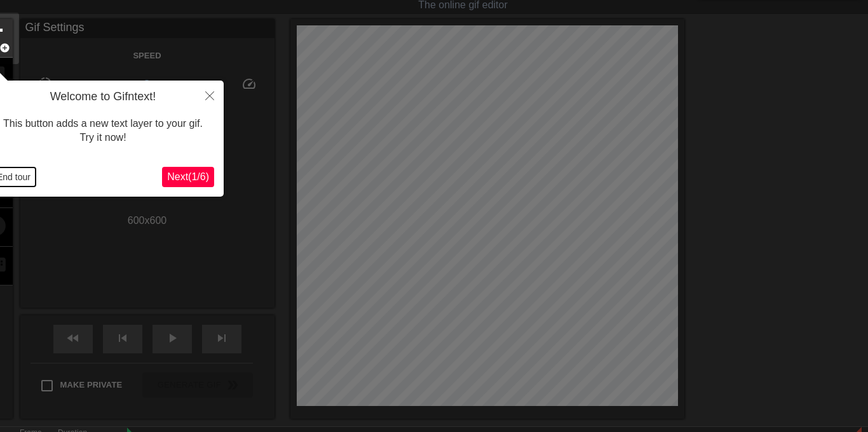  What do you see at coordinates (188, 177) in the screenshot?
I see `button: Next` at bounding box center [188, 177].